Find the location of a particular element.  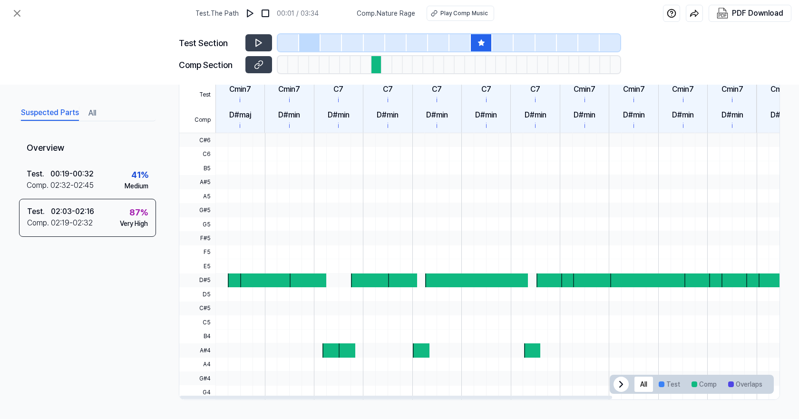

button: Play Comp Music is located at coordinates (460, 13).